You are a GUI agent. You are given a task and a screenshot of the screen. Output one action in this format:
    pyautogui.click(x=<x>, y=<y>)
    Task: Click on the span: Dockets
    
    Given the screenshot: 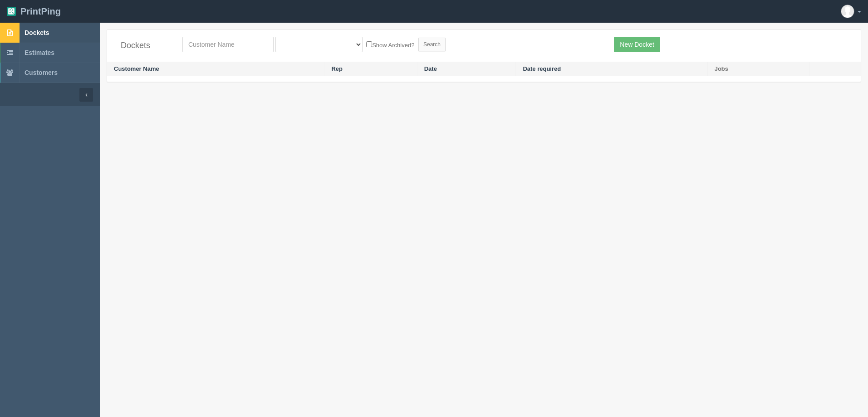 What is the action you would take?
    pyautogui.click(x=37, y=33)
    